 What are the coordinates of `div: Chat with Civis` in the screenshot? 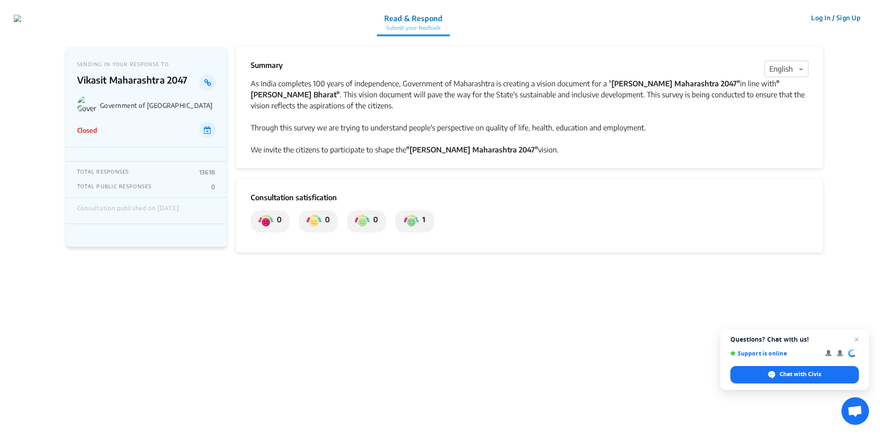 It's located at (794, 374).